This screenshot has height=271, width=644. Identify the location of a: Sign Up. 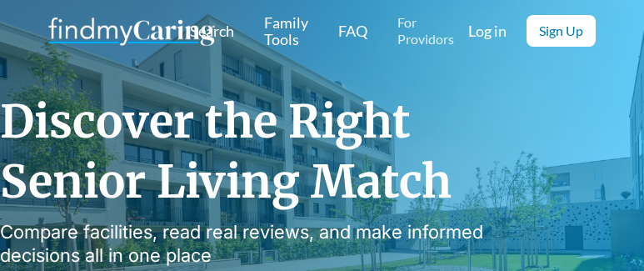
(561, 31).